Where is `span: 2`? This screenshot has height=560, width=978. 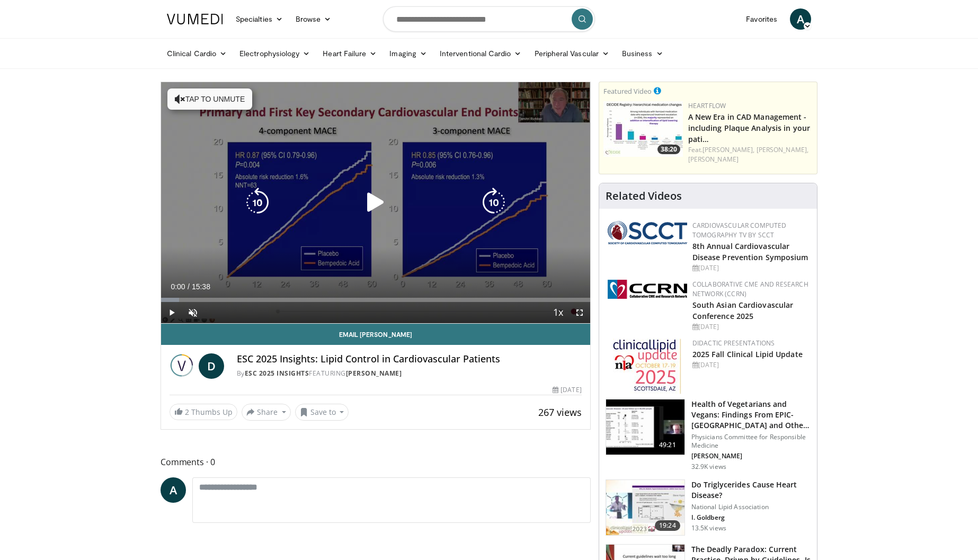 span: 2 is located at coordinates (187, 412).